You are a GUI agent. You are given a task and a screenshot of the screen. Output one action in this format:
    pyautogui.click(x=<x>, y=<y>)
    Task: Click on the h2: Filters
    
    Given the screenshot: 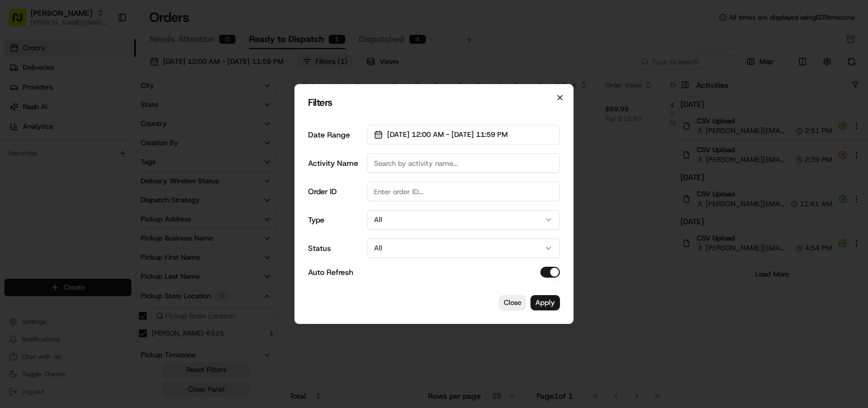 What is the action you would take?
    pyautogui.click(x=434, y=103)
    